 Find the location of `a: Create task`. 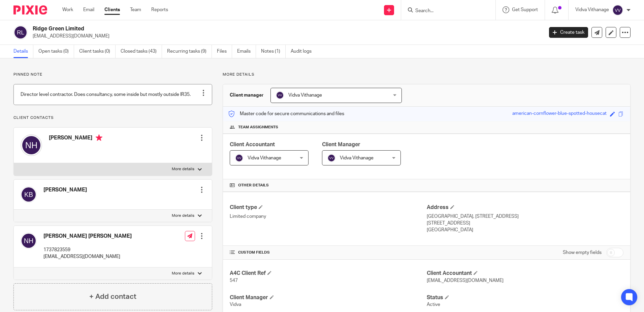

a: Create task is located at coordinates (569, 33).